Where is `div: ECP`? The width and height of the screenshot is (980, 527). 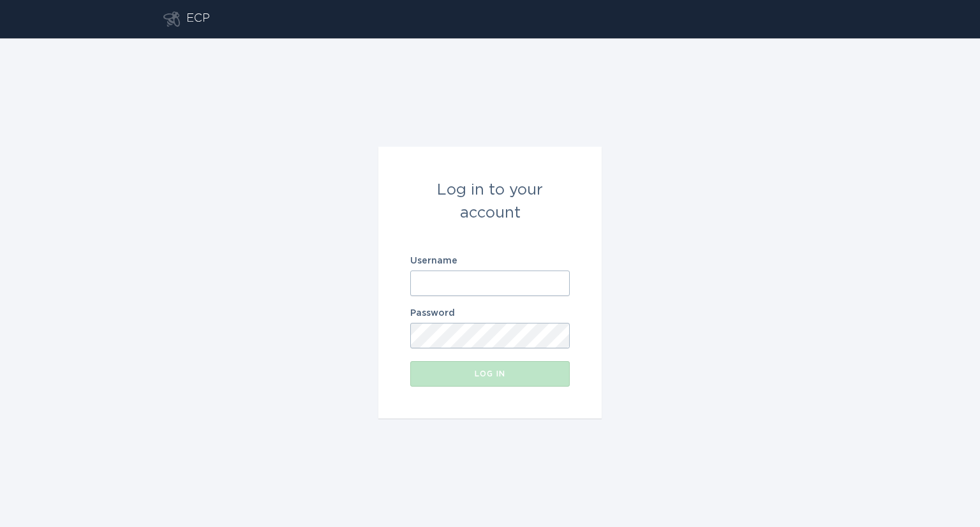 div: ECP is located at coordinates (198, 19).